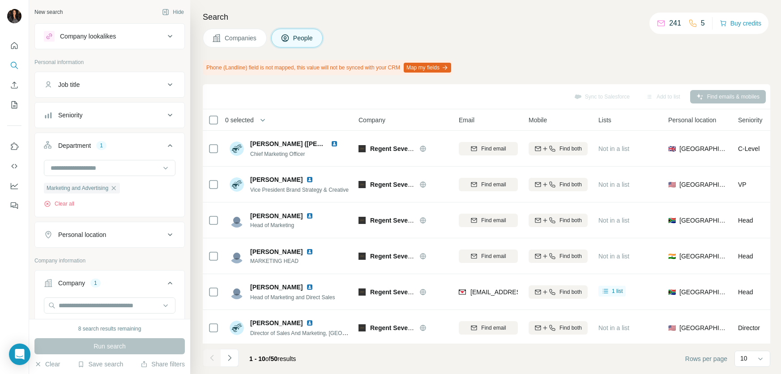  Describe the element at coordinates (675, 23) in the screenshot. I see `p: 241` at that location.